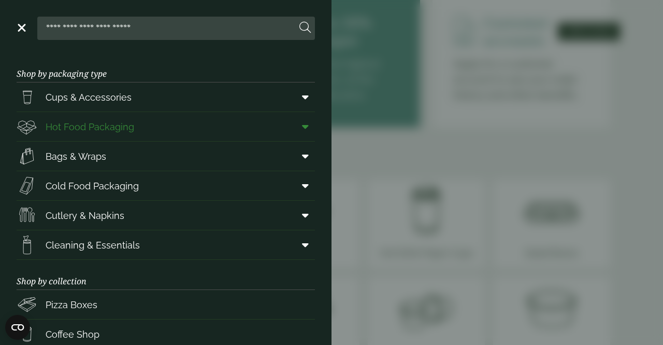 The width and height of the screenshot is (663, 345). I want to click on img: Cutlery.svg, so click(27, 215).